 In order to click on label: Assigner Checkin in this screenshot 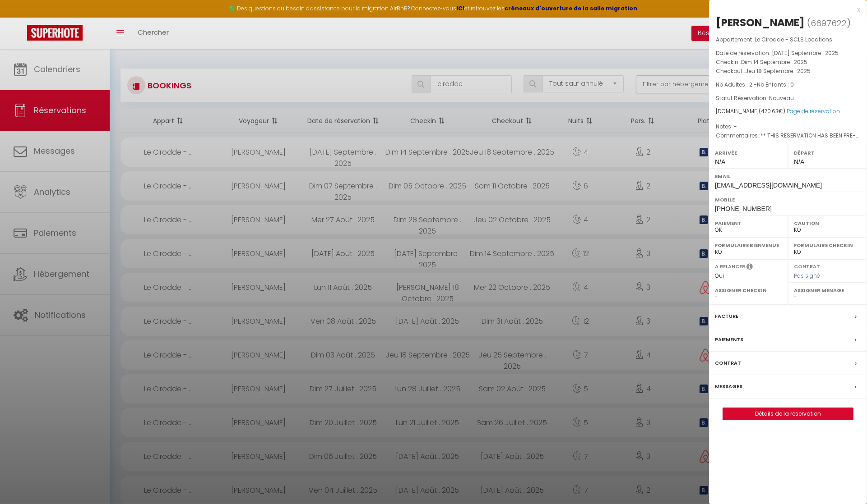, I will do `click(748, 290)`.